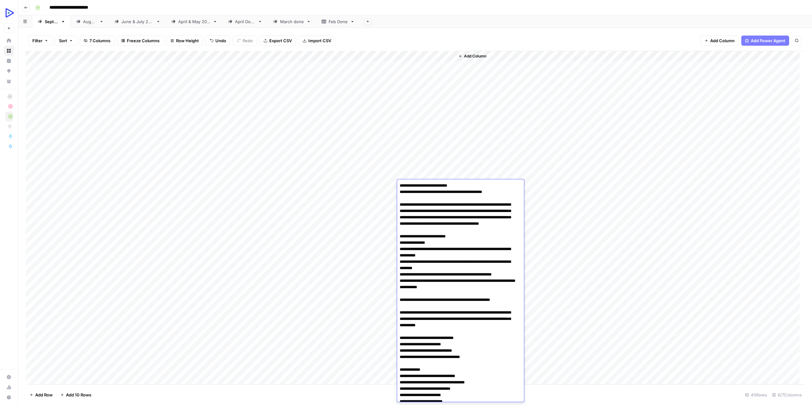 This screenshot has width=812, height=405. Describe the element at coordinates (97, 41) in the screenshot. I see `button: 7 Columns` at that location.